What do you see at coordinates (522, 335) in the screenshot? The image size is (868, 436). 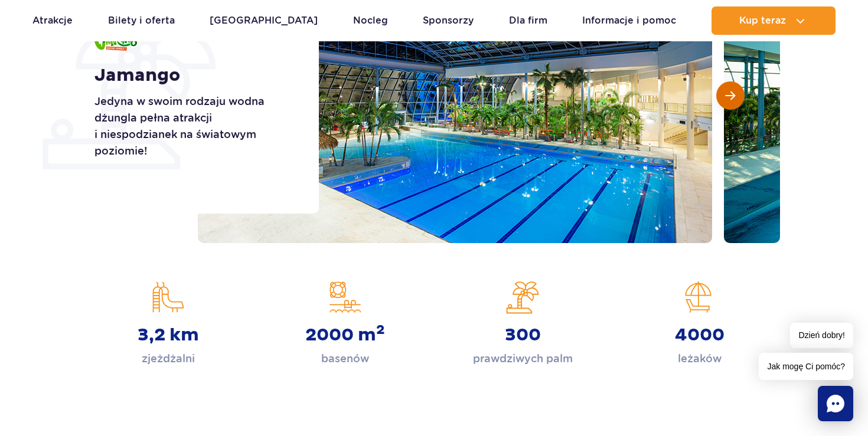 I see `strong: 300` at bounding box center [522, 335].